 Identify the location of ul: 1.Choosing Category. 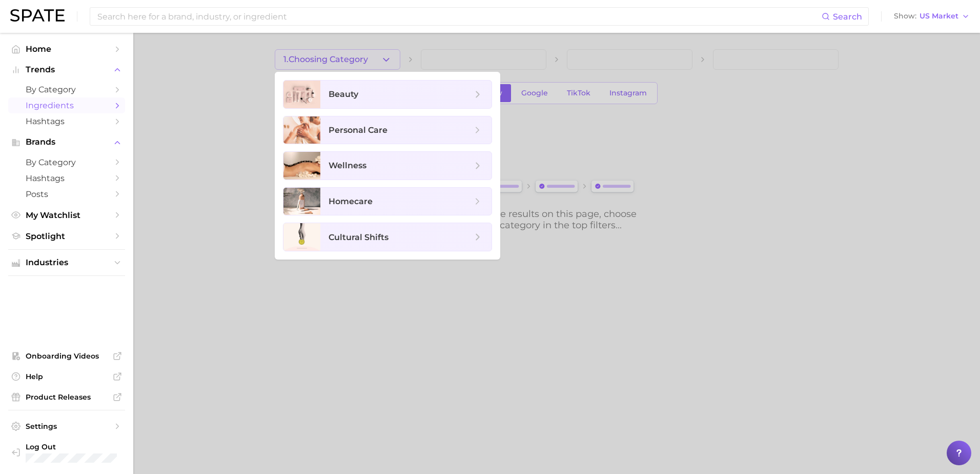
(387, 166).